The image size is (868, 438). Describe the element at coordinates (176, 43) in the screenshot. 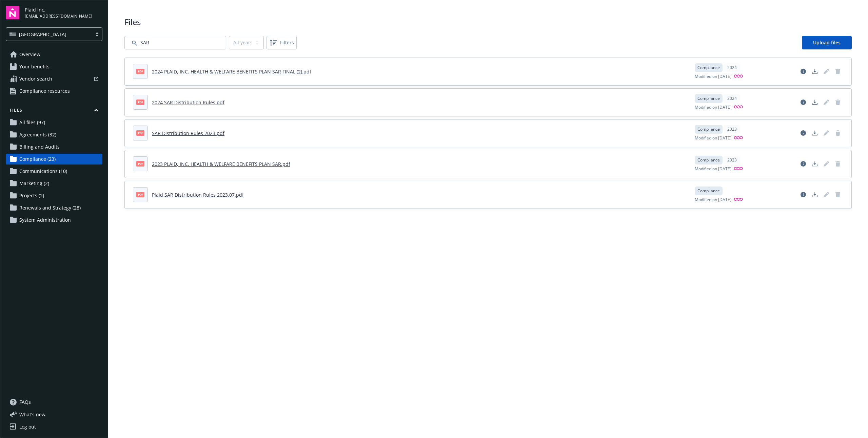

I see `input: Search by file name...` at that location.